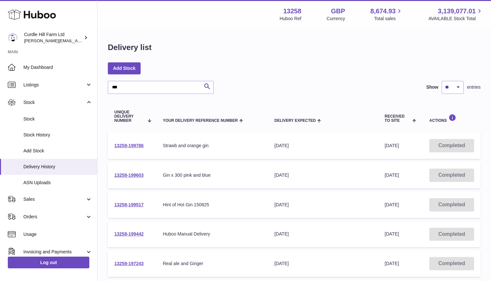  What do you see at coordinates (212, 234) in the screenshot?
I see `div: Huboo Manual Delivery` at bounding box center [212, 234].